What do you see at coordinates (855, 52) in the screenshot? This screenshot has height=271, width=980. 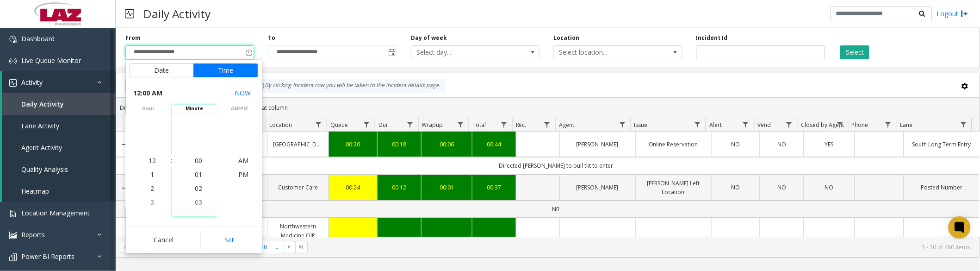 I see `button: Select` at bounding box center [855, 52].